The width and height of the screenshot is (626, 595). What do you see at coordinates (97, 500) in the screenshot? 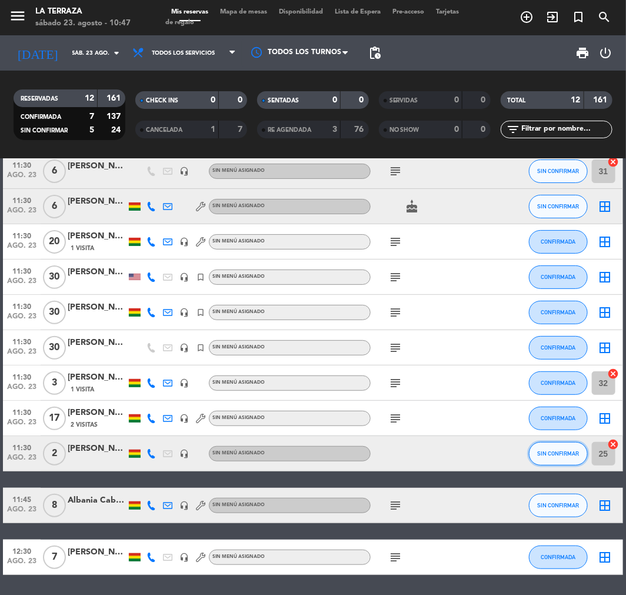
I see `div: Albania Caballero` at bounding box center [97, 500].